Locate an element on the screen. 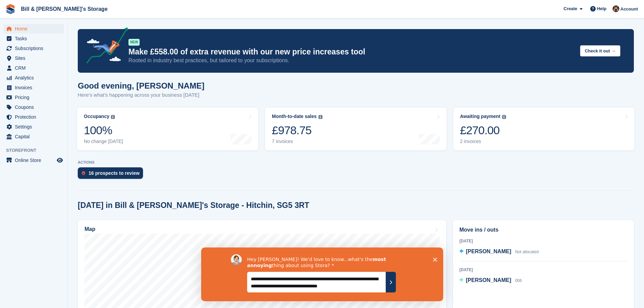  span: Create is located at coordinates (570, 9).